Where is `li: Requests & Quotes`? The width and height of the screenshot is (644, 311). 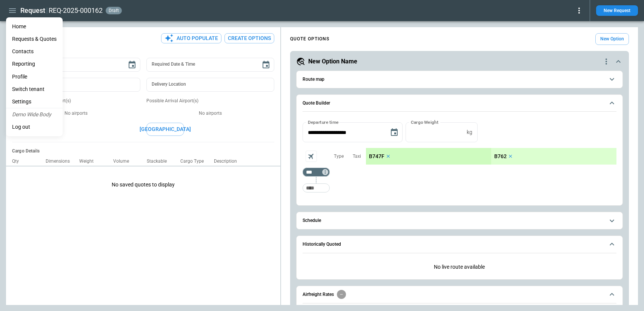 li: Requests & Quotes is located at coordinates (34, 39).